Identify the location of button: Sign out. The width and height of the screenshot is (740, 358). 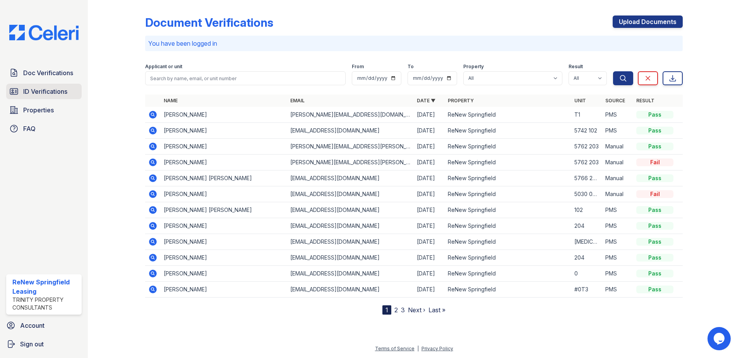
(44, 344).